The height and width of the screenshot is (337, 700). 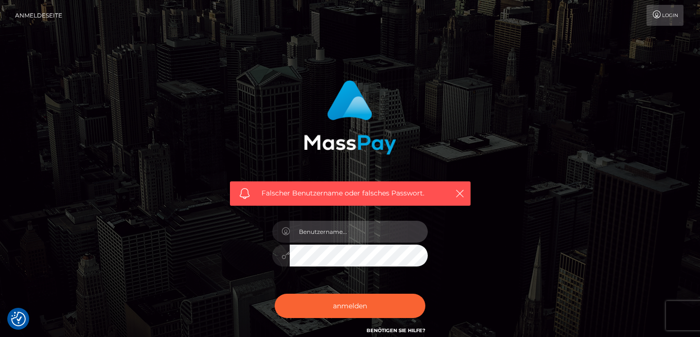 I want to click on button: Einwilligungspräferenzen, so click(x=18, y=319).